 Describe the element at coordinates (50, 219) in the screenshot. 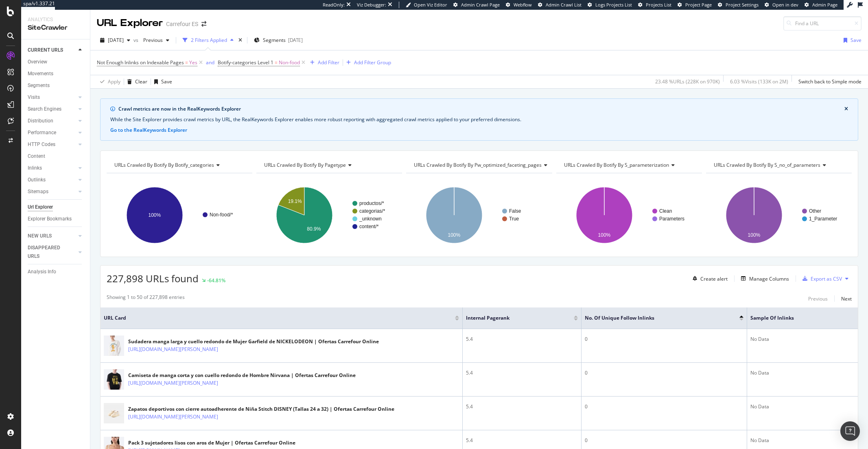

I see `div: Explorer Bookmarks` at that location.